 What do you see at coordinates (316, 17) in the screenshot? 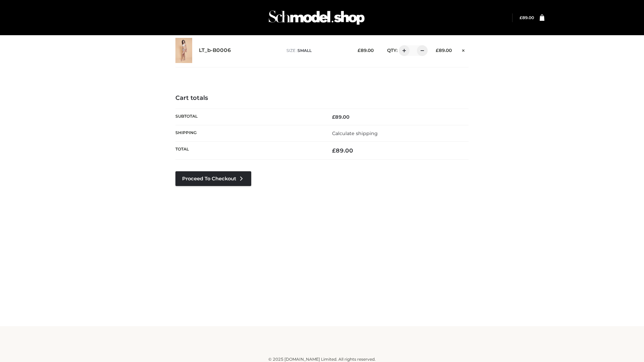
I see `img: Schmodel Admin 964` at bounding box center [316, 17].